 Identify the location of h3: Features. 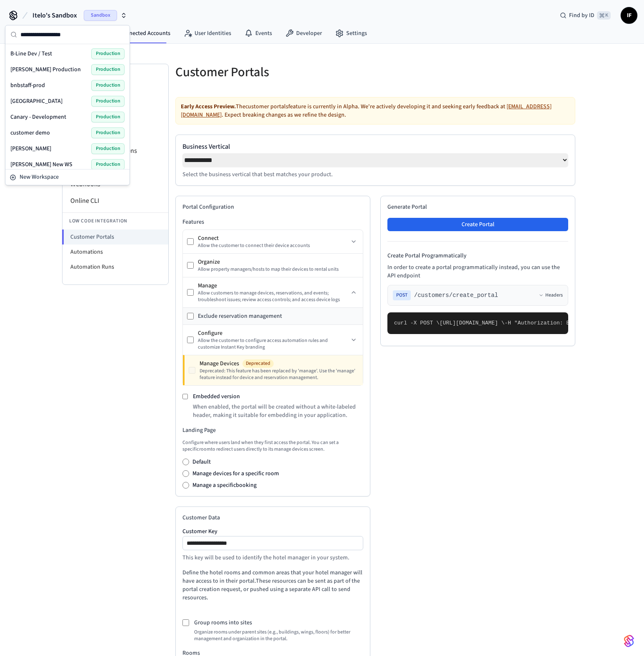
(272, 222).